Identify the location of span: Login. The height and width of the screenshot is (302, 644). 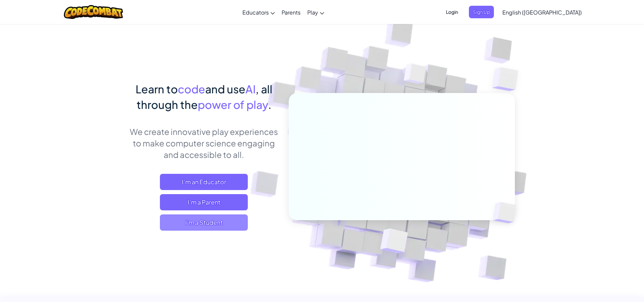
(452, 12).